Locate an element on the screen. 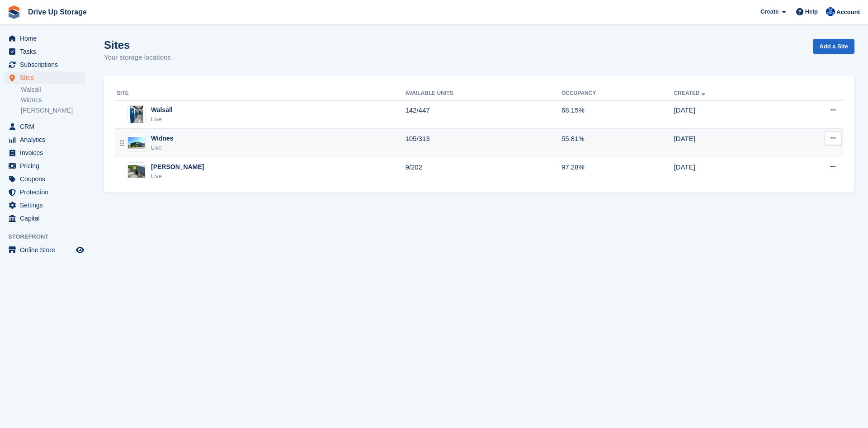  a: Walsall is located at coordinates (53, 89).